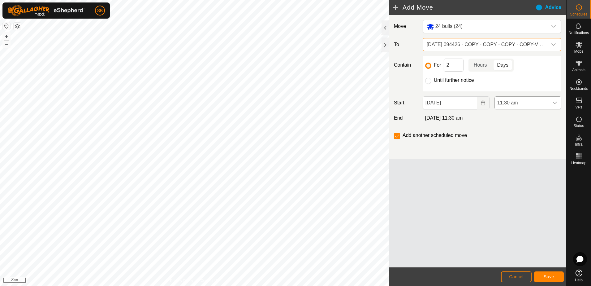 The width and height of the screenshot is (591, 286). I want to click on span: 24 bulls (24), so click(449, 26).